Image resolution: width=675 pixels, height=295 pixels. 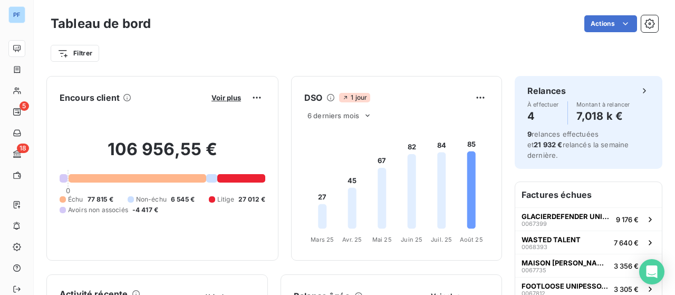 What do you see at coordinates (566, 286) in the screenshot?
I see `span: FOOTLOOSE UNIPESSOAL LDA` at bounding box center [566, 286].